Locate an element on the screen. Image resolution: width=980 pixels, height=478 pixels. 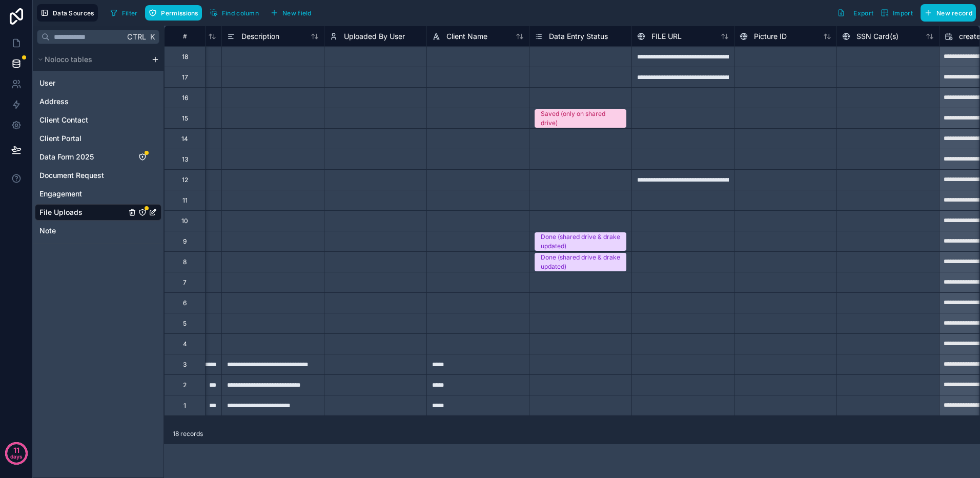
button: Permissions is located at coordinates (173, 13).